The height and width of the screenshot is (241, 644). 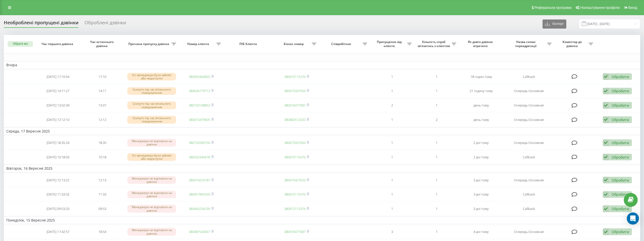 What do you see at coordinates (102, 77) in the screenshot?
I see `td: 17:10` at bounding box center [102, 77].